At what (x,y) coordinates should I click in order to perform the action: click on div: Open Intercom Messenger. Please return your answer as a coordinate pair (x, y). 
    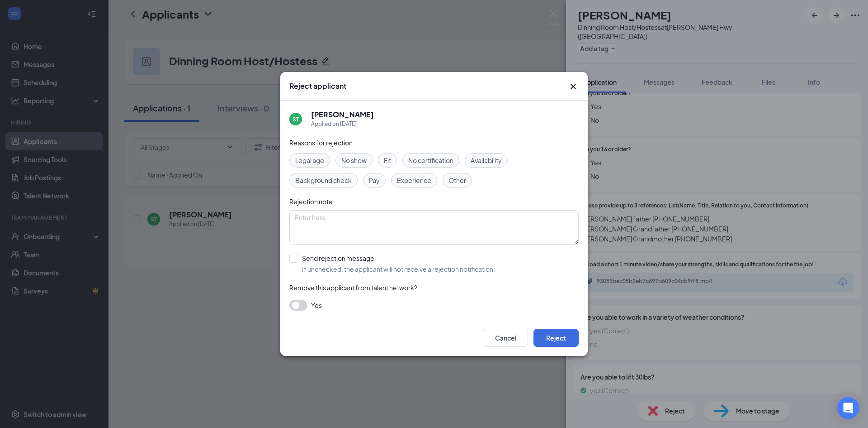
    Looking at the image, I should click on (848, 408).